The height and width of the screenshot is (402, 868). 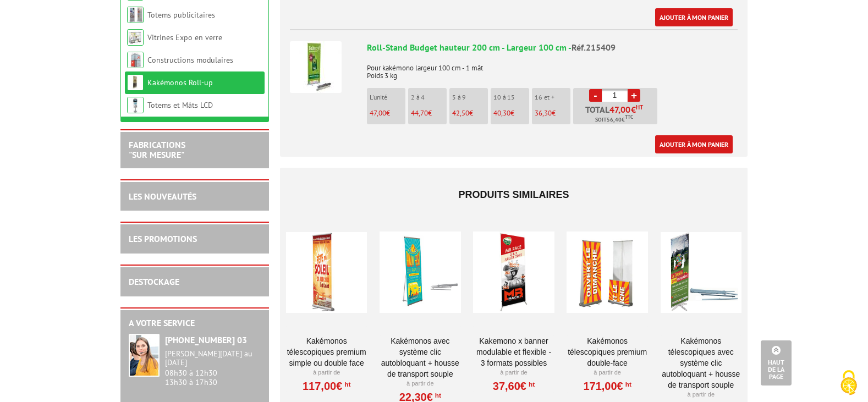 I want to click on span: 36,30, so click(x=543, y=113).